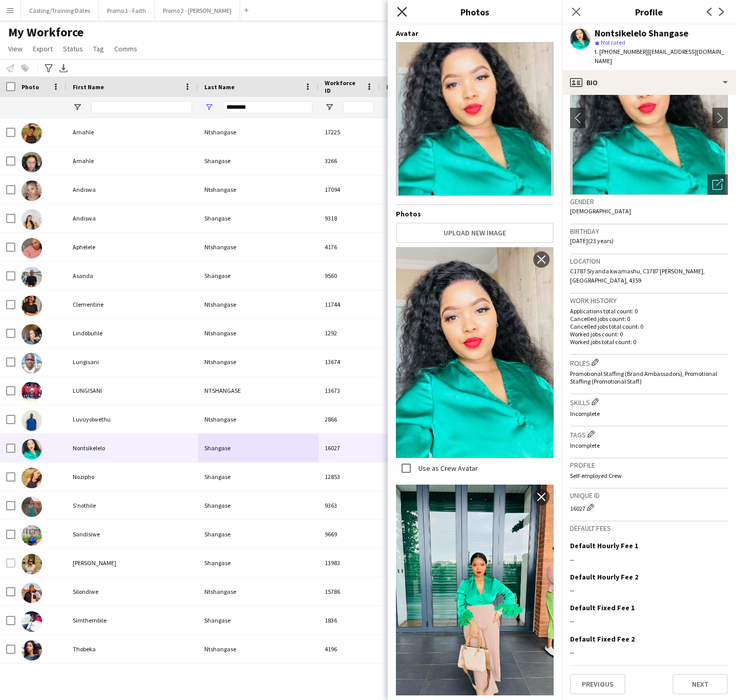 The width and height of the screenshot is (736, 700). Describe the element at coordinates (350, 218) in the screenshot. I see `div: 9318` at that location.